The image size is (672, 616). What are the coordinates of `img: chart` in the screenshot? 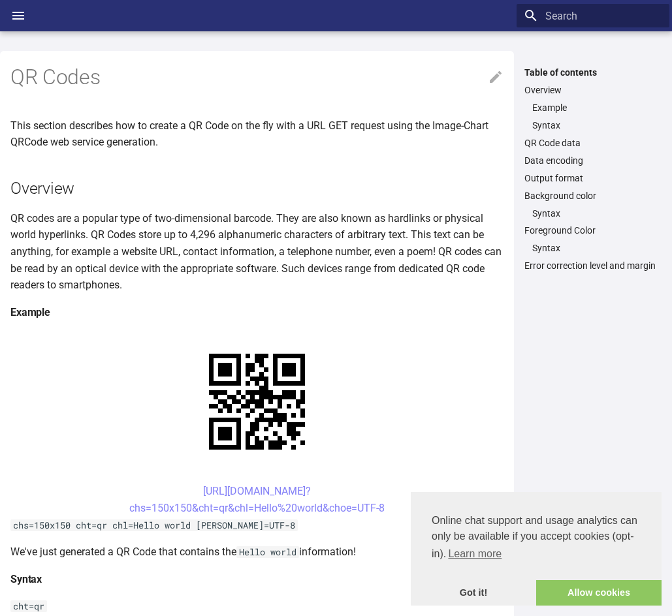 It's located at (256, 401).